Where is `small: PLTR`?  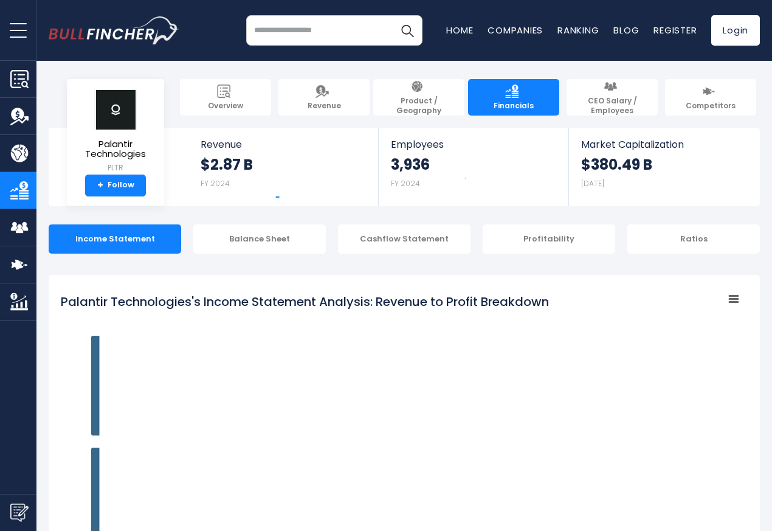
small: PLTR is located at coordinates (116, 168).